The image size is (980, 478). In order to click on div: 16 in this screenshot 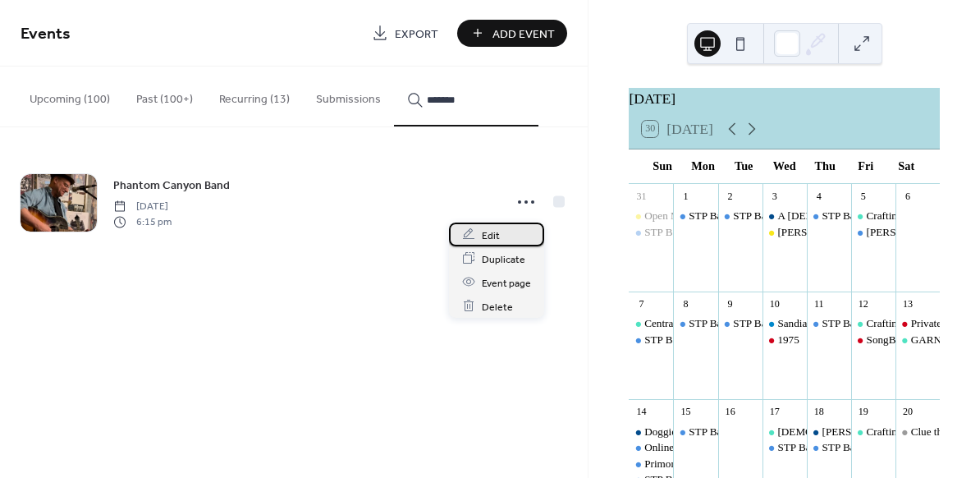, I will do `click(730, 412)`.